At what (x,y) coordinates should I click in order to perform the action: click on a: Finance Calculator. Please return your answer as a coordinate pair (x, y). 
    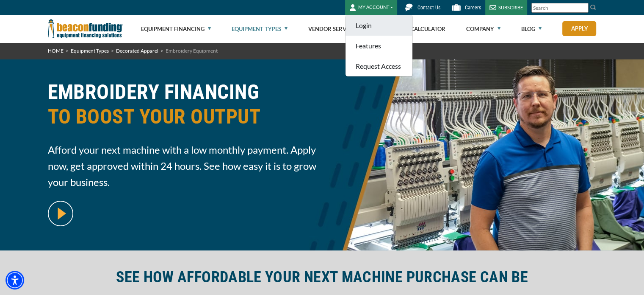
    Looking at the image, I should click on (415, 29).